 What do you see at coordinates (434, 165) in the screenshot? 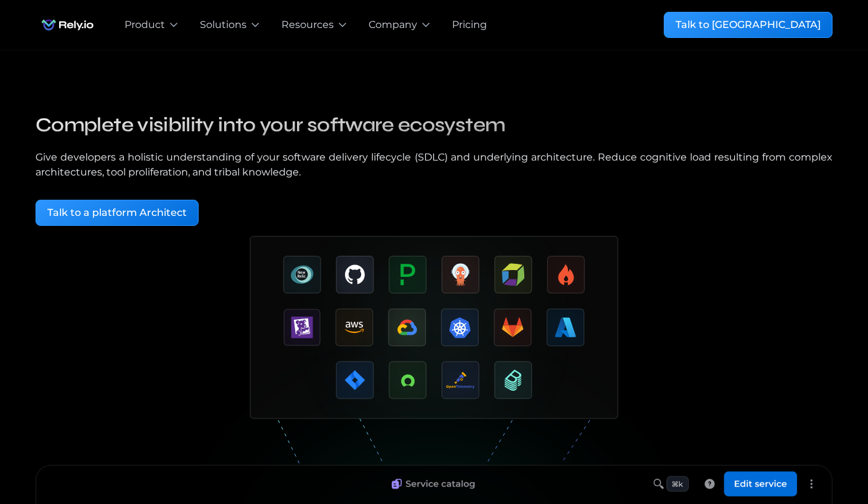
I see `p: Give developers a holistic understanding of your software delivery lifecycle (SDLC) and underlyin...` at bounding box center [434, 165].